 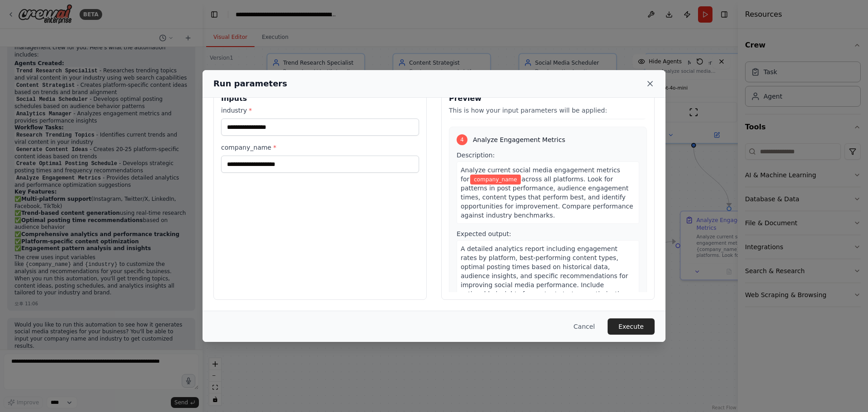 I want to click on span: Analyze current social media engagement metrics for, so click(x=541, y=174).